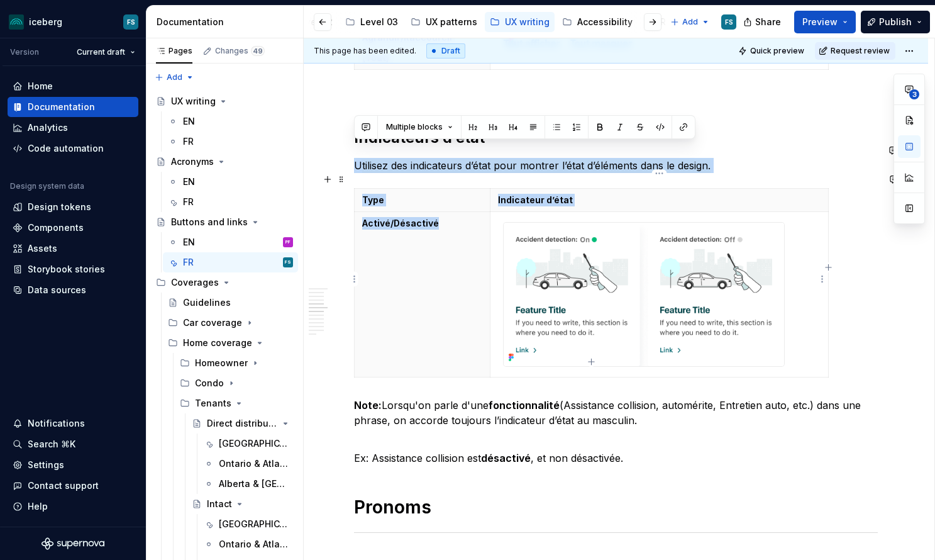  I want to click on a: Settings, so click(73, 465).